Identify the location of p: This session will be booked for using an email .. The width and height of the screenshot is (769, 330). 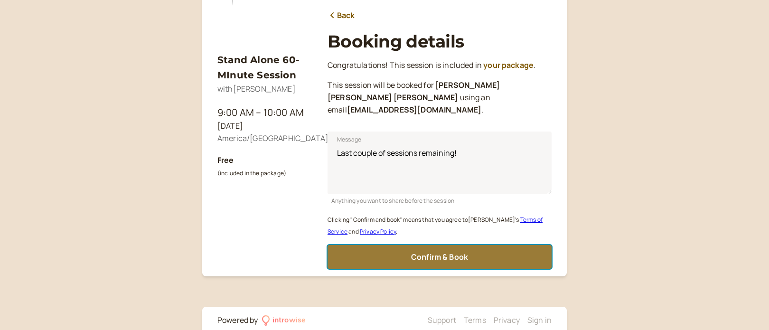
(440, 98).